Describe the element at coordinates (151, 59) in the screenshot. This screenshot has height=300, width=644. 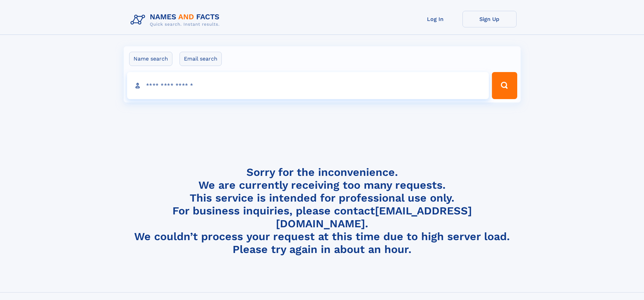
I see `label: Name search` at that location.